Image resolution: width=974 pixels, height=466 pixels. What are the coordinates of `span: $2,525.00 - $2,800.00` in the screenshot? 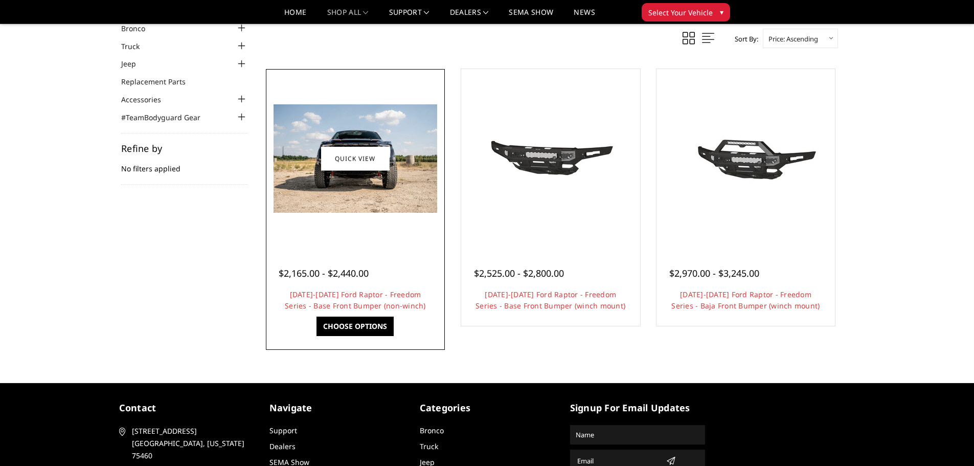 It's located at (519, 273).